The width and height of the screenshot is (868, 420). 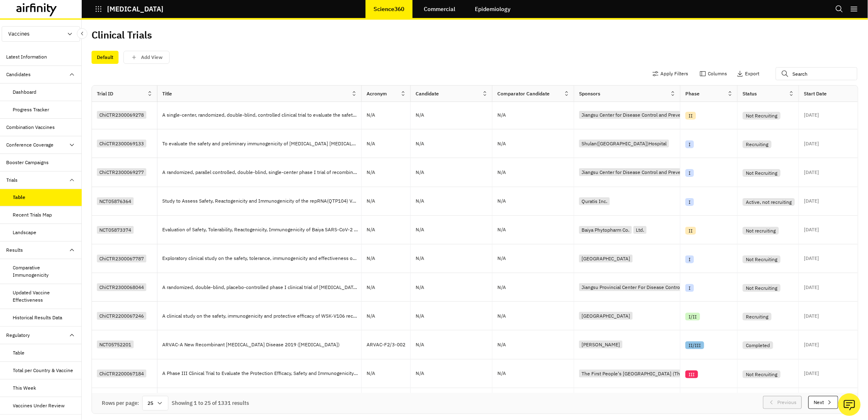 I want to click on div: Dashboard, so click(x=25, y=92).